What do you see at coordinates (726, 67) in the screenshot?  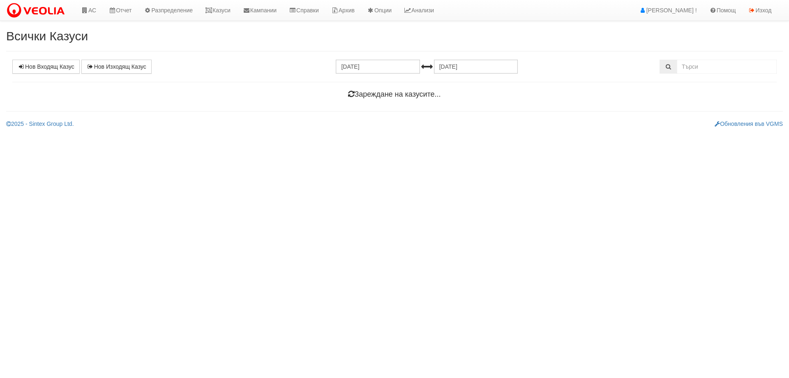 I see `input: Търсене по Идентификатор, Бл/Вх/Ап, Тип, Описание, Моб. Номер, Имейл, Файл, Коментар,` at bounding box center [726, 67].